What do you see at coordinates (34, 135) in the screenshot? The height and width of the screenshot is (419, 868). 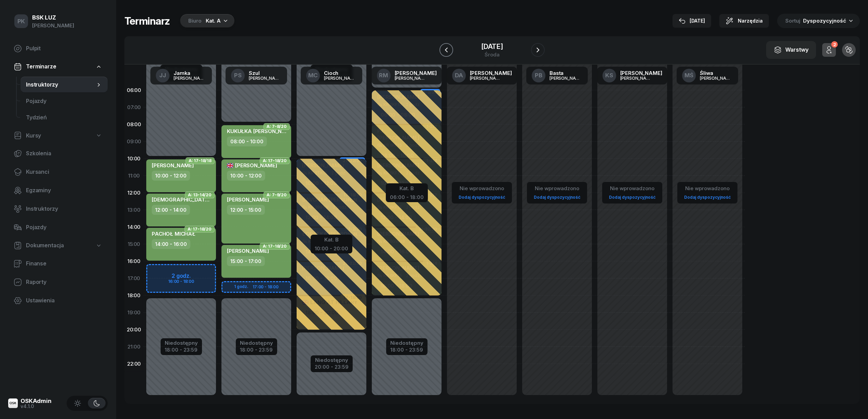 I see `span: Kursy` at bounding box center [34, 135].